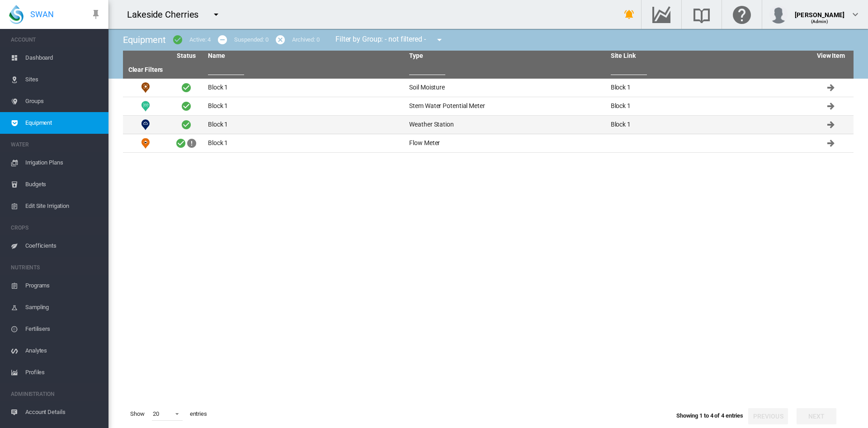 This screenshot has height=428, width=868. Describe the element at coordinates (855, 15) in the screenshot. I see `md-icon: icon-chevron-down` at that location.